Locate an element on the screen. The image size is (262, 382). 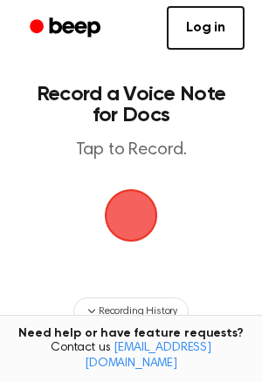
span: Recording History is located at coordinates (138, 311).